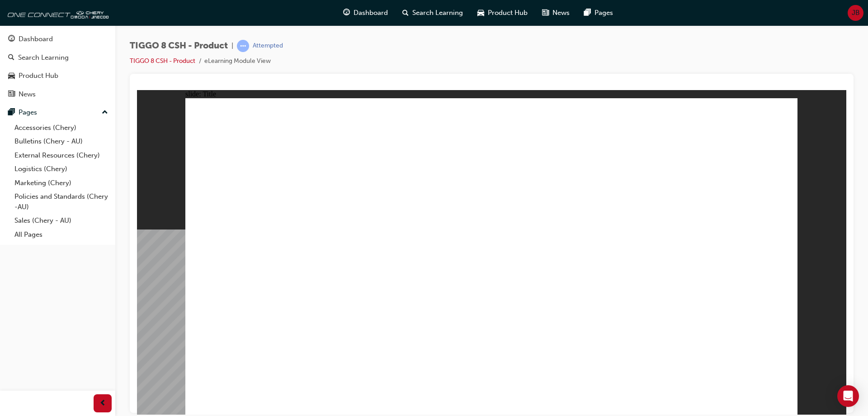  Describe the element at coordinates (61, 183) in the screenshot. I see `a: Marketing (Chery)` at that location.